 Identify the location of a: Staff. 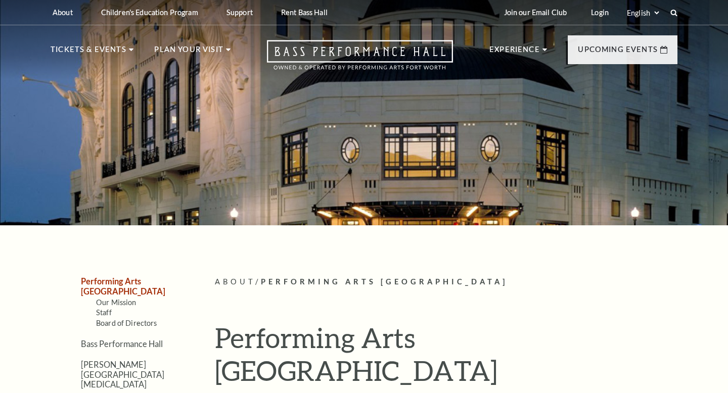
(104, 313).